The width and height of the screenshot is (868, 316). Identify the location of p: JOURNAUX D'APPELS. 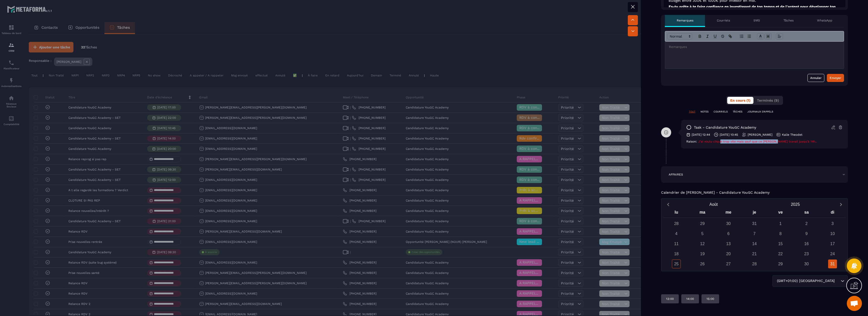
(760, 112).